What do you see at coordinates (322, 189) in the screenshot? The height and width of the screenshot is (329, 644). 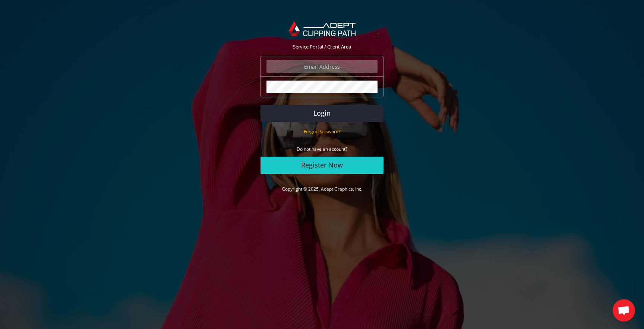 I see `a: Copyright © 2025, Adept Graphics, Inc.` at bounding box center [322, 189].